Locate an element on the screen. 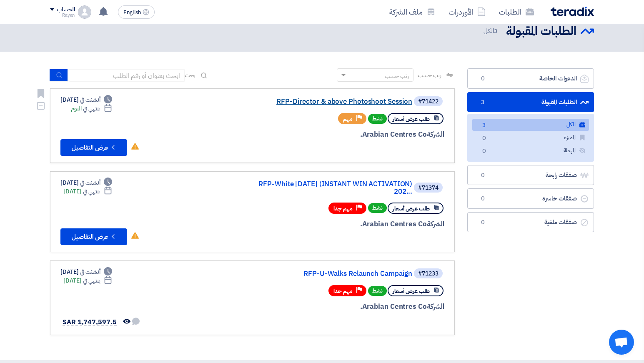 Image resolution: width=644 pixels, height=363 pixels. a: المميزة is located at coordinates (531, 137).